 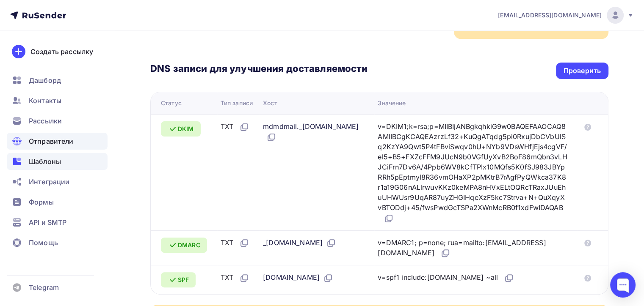 What do you see at coordinates (47, 222) in the screenshot?
I see `span: API и SMTP` at bounding box center [47, 222].